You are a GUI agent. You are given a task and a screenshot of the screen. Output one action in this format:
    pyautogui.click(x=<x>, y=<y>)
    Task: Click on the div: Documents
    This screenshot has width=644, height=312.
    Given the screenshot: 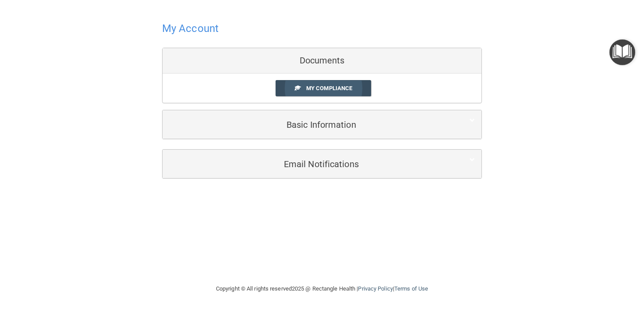 What is the action you would take?
    pyautogui.click(x=322, y=61)
    